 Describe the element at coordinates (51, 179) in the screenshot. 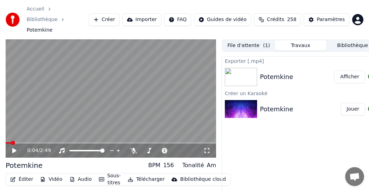

I see `button: Vidéo` at that location.